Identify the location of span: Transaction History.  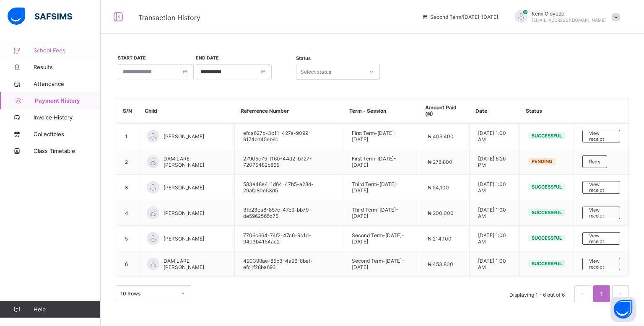
(169, 18).